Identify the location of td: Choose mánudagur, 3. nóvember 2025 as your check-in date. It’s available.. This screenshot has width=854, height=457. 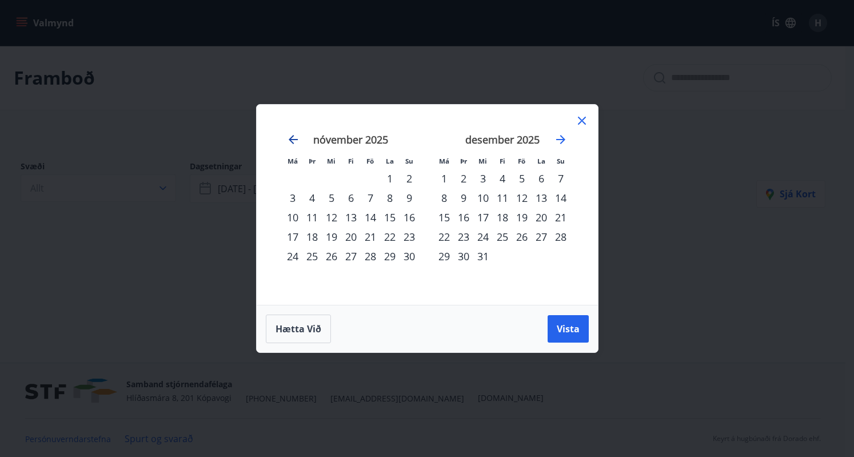
(293, 198).